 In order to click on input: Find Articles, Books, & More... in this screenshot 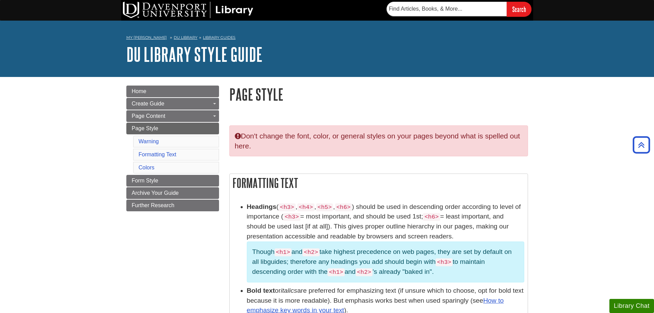, I will do `click(447, 9)`.